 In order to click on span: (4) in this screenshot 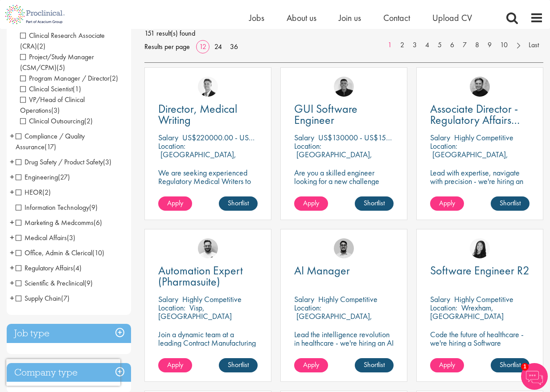, I will do `click(77, 268)`.